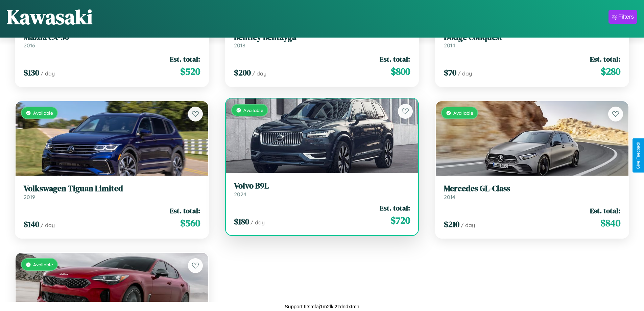  What do you see at coordinates (532, 188) in the screenshot?
I see `h3: Mercedes GL-Class` at bounding box center [532, 188].